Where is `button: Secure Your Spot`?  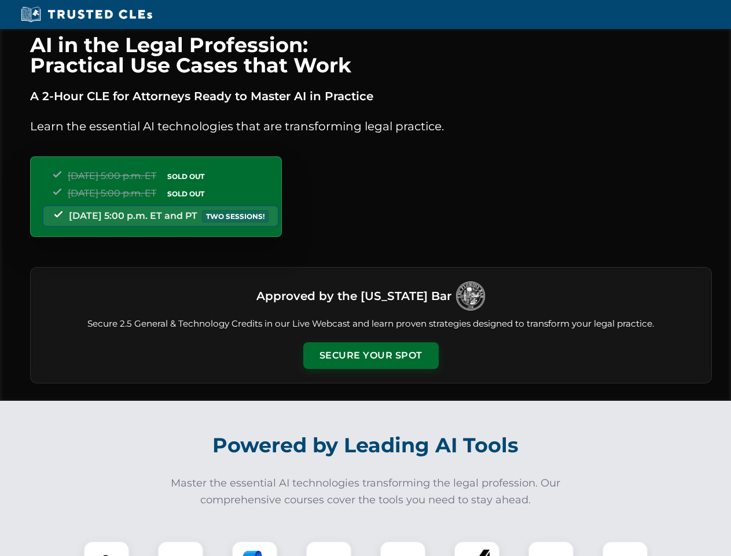 button: Secure Your Spot is located at coordinates (371, 355).